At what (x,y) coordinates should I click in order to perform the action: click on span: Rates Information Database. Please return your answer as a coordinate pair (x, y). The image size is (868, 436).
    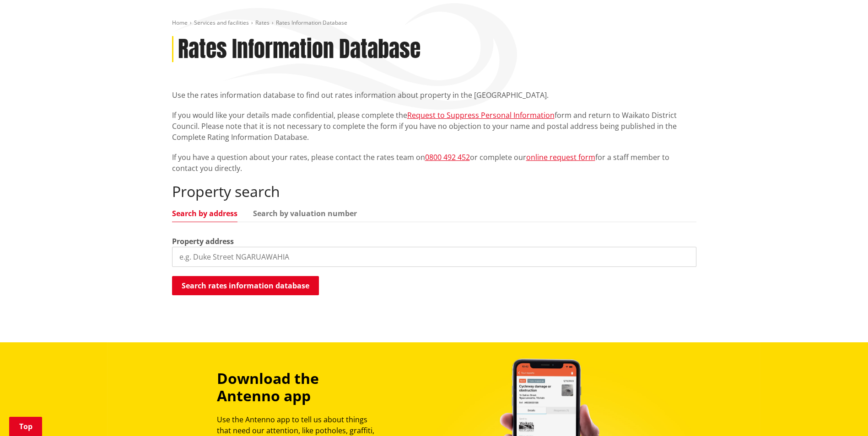
    Looking at the image, I should click on (311, 23).